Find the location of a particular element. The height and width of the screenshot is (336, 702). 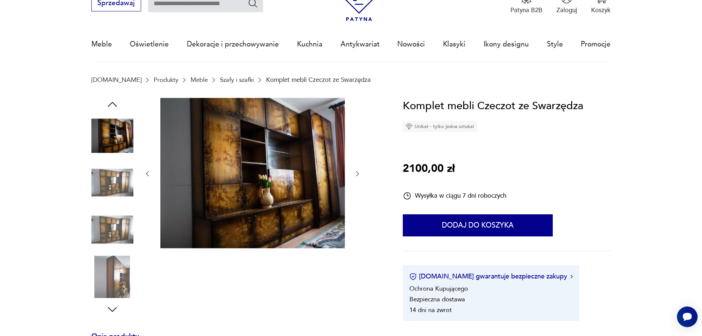

a: Szafy i szafki is located at coordinates (237, 80).